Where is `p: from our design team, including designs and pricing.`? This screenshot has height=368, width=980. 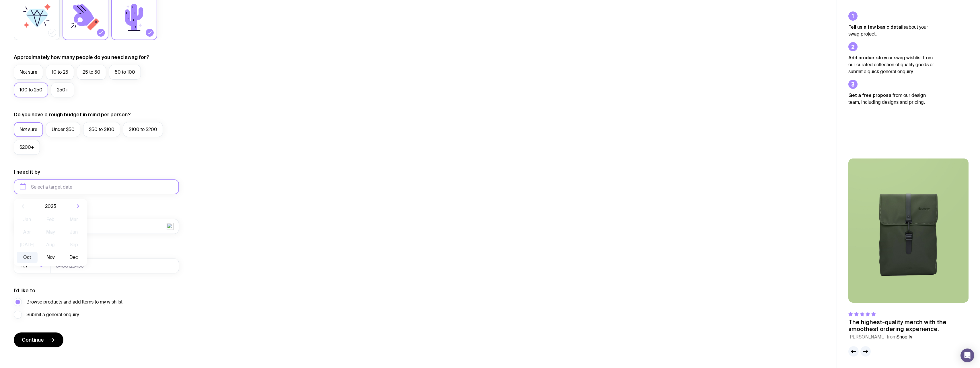
p: from our design team, including designs and pricing. is located at coordinates (892, 98).